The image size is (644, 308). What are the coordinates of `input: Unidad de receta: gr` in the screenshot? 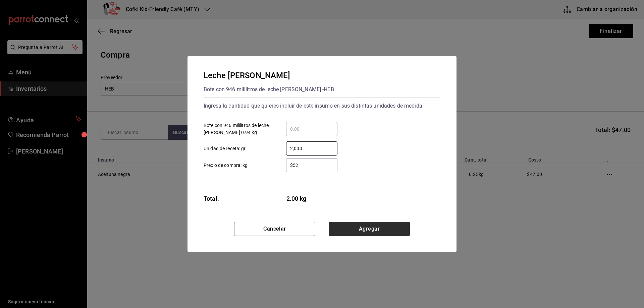 It's located at (311, 148).